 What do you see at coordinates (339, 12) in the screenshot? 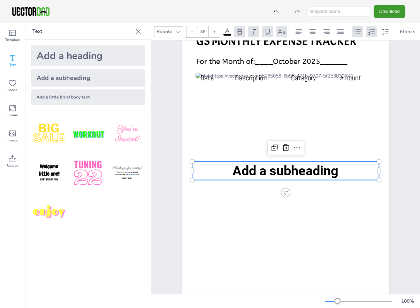
I see `input: template name` at bounding box center [339, 12].